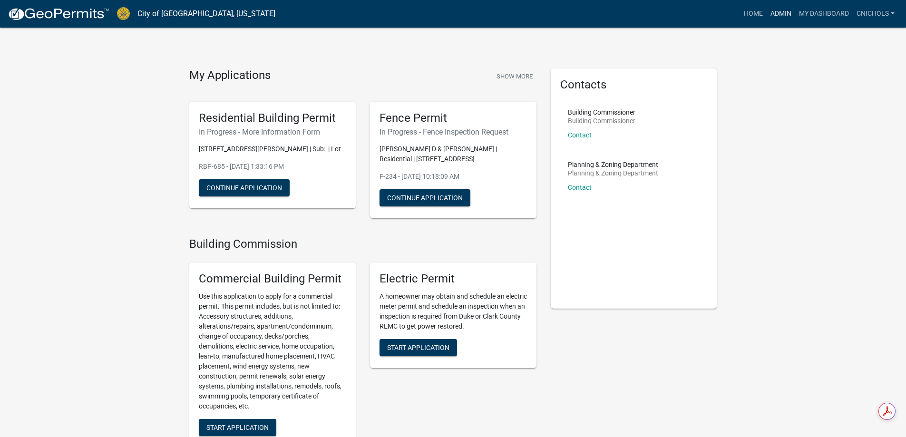 Image resolution: width=906 pixels, height=437 pixels. Describe the element at coordinates (453, 312) in the screenshot. I see `p: A homeowner may obtain and schedule an electric meter permit and schedule an inspection when an i...` at that location.